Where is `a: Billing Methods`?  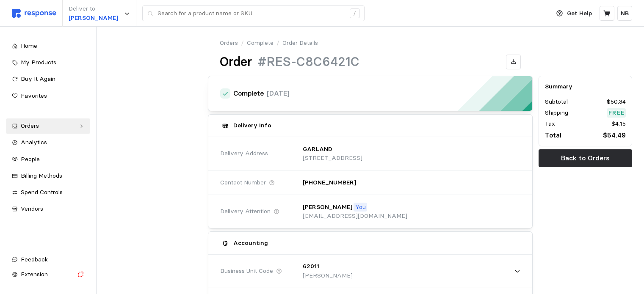
a: Billing Methods is located at coordinates (48, 176).